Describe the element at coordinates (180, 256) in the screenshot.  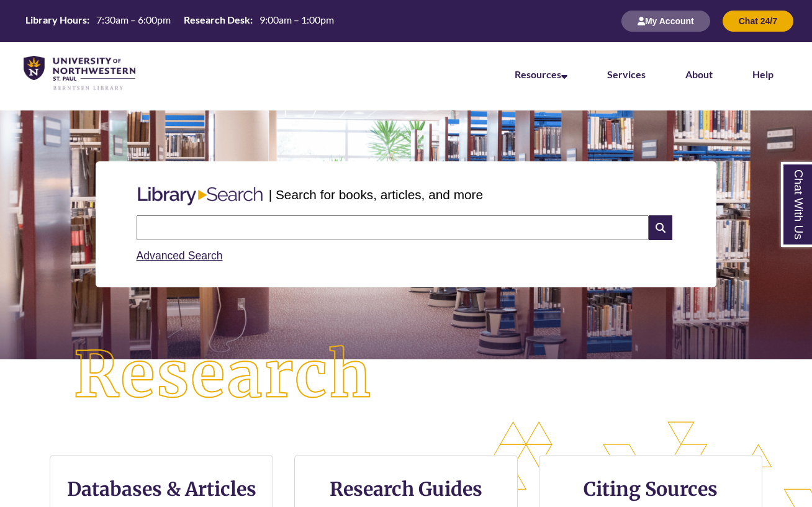
I see `a: Advanced Search` at that location.